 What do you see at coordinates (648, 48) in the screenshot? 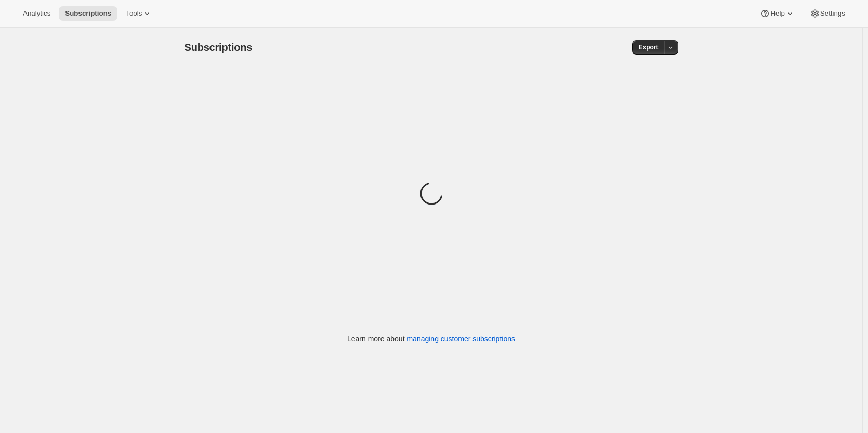
I see `span: Export` at bounding box center [648, 48].